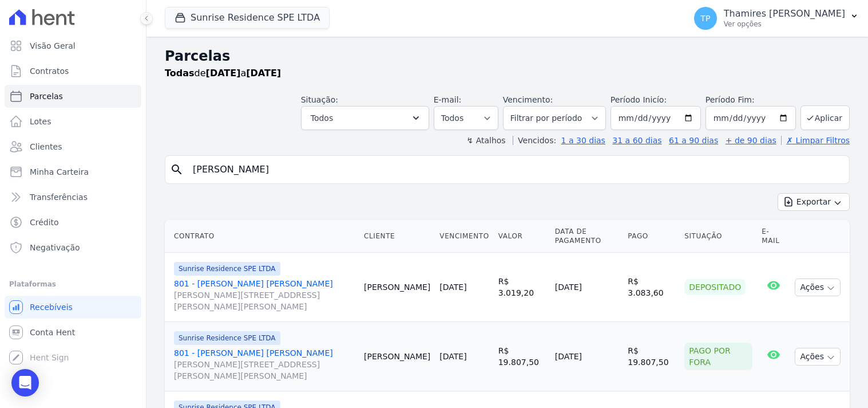 The width and height of the screenshot is (868, 408). I want to click on div: Plataformas, so click(73, 284).